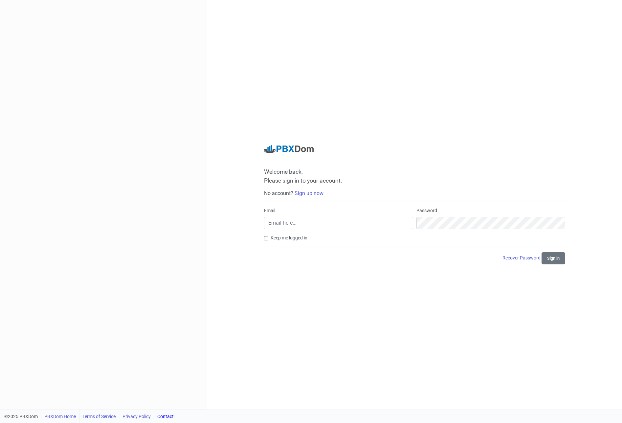 The height and width of the screenshot is (423, 622). Describe the element at coordinates (270, 210) in the screenshot. I see `label: Email` at that location.